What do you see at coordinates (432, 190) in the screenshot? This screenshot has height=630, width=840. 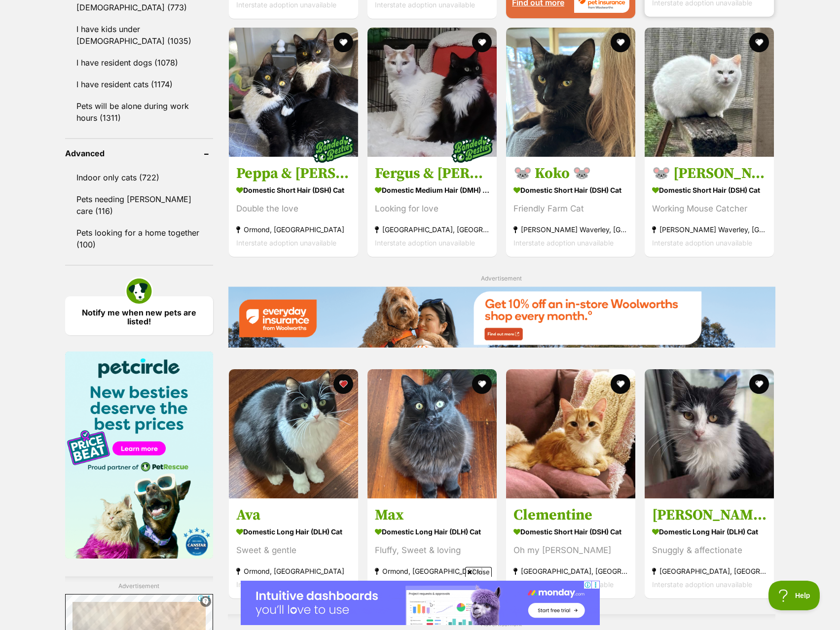 I see `strong: Domestic Medium Hair (DMH) Cat` at bounding box center [432, 190].